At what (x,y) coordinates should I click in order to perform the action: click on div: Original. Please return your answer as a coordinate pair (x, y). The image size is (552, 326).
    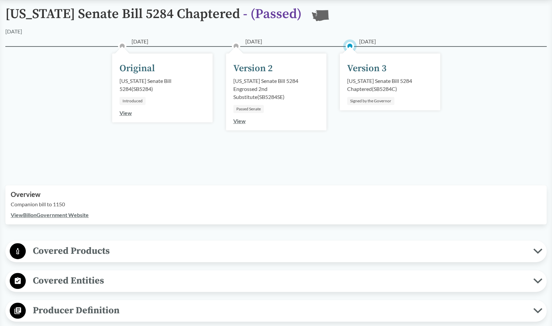
    Looking at the image, I should click on (137, 69).